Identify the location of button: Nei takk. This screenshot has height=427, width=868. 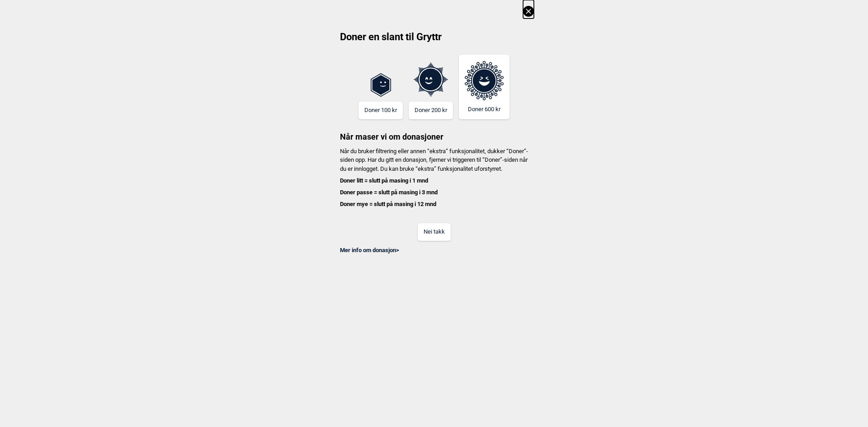
(434, 232).